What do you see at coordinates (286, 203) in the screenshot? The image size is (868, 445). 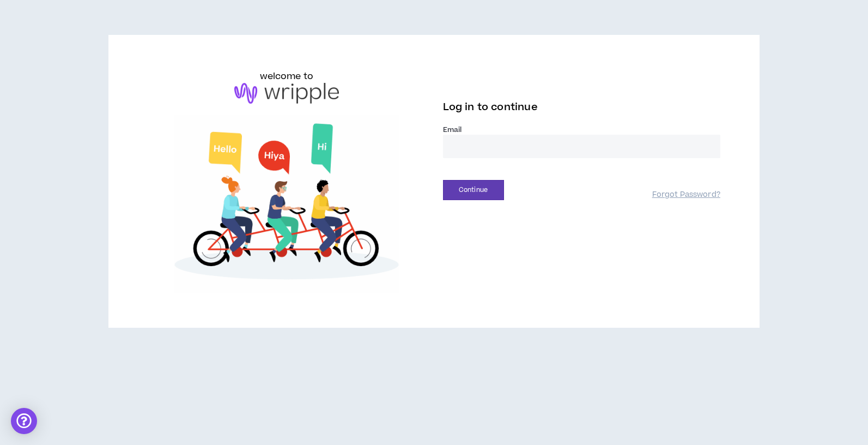 I see `img: Welcome to Wripple` at bounding box center [286, 203].